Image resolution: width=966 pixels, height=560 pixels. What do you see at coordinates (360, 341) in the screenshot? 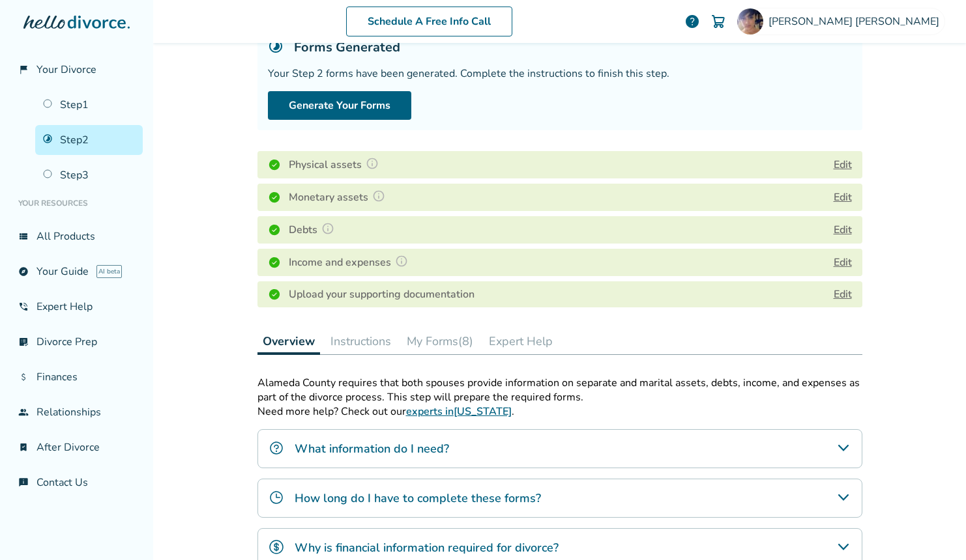
I see `button: Instructions` at bounding box center [360, 341].